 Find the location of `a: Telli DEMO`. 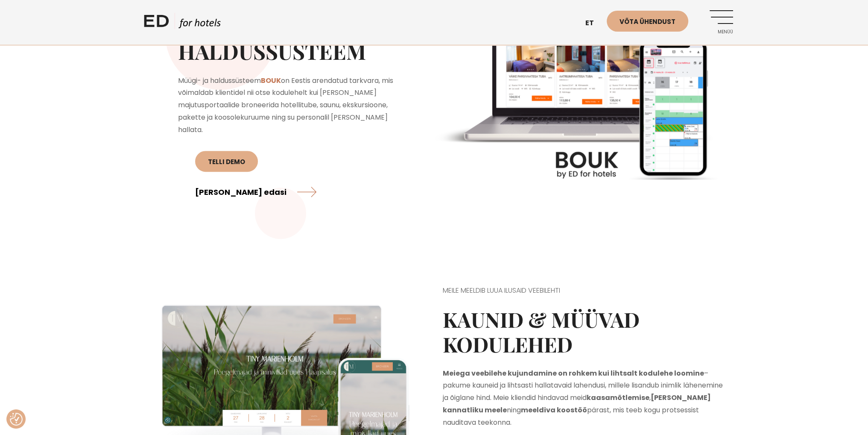

a: Telli DEMO is located at coordinates (227, 161).